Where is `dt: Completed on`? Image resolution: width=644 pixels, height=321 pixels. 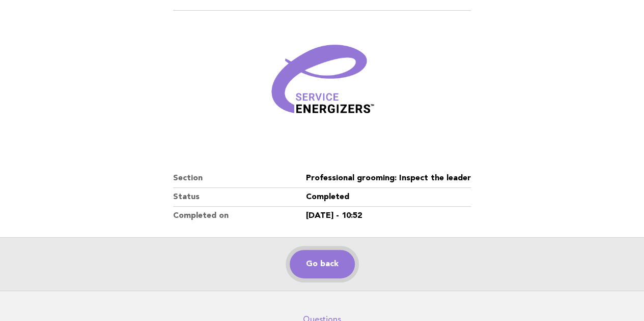 dt: Completed on is located at coordinates (239, 216).